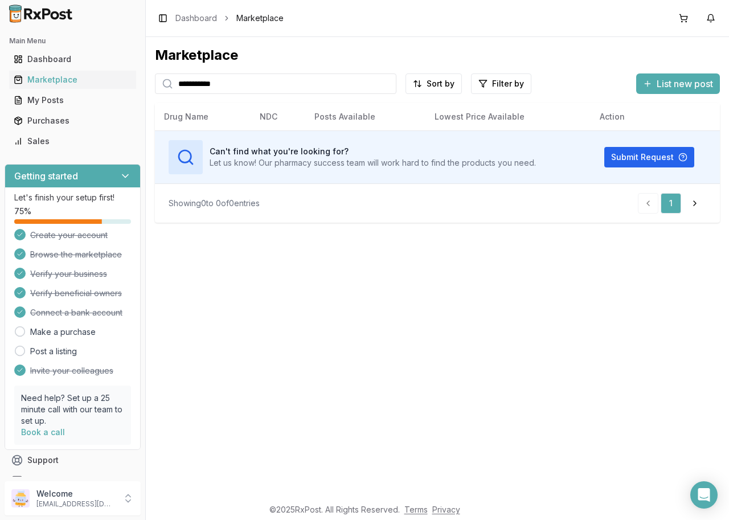 The height and width of the screenshot is (520, 729). I want to click on a: 1, so click(671, 203).